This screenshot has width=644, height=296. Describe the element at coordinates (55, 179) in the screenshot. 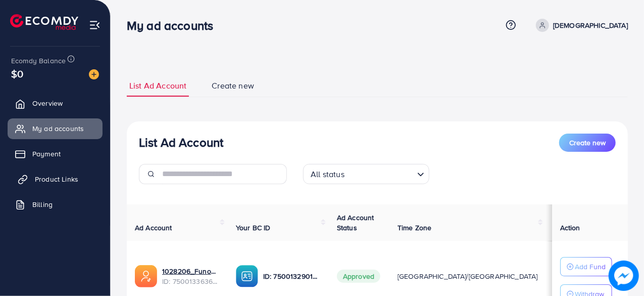

I see `a: Product Links` at that location.